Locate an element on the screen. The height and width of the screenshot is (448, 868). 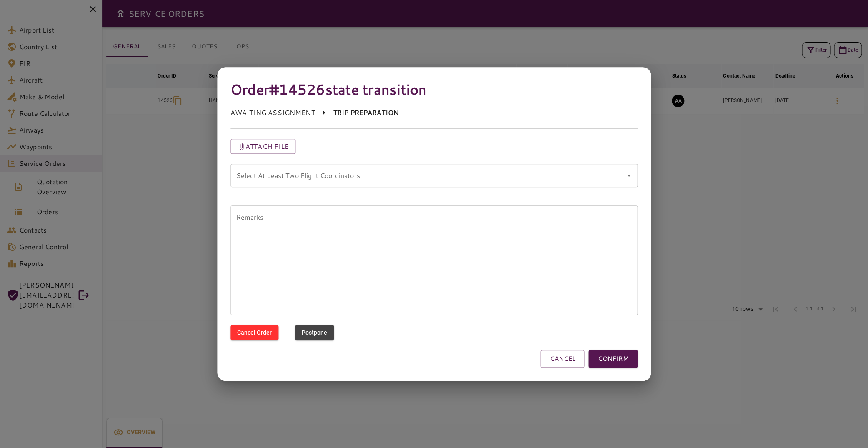
button: CANCEL is located at coordinates (562, 359).